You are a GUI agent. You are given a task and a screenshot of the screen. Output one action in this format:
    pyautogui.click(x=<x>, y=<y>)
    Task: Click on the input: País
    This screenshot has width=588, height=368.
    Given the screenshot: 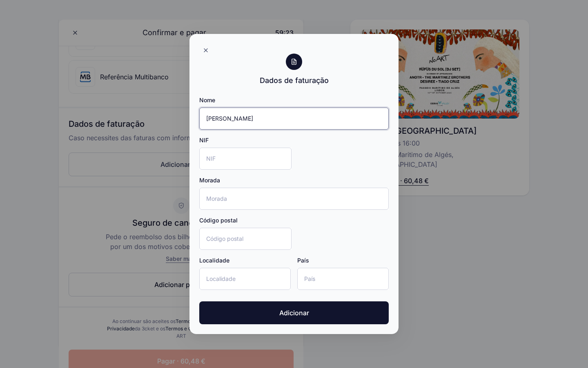 What is the action you would take?
    pyautogui.click(x=343, y=279)
    